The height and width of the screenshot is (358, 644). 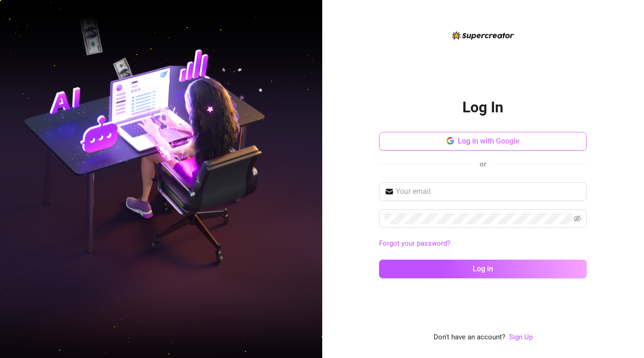 I want to click on span: Don't have an account?, so click(x=469, y=337).